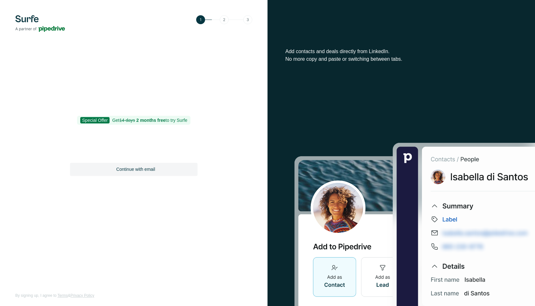 This screenshot has width=535, height=306. What do you see at coordinates (136, 169) in the screenshot?
I see `span: Continue with email` at bounding box center [136, 169].